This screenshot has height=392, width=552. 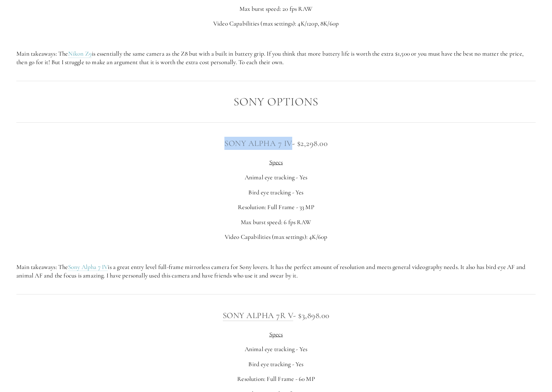 What do you see at coordinates (276, 271) in the screenshot?
I see `p: Main takeaways: The is a great entry level full-frame mirrorless camera for Sony lovers. It has t...` at bounding box center [276, 271].